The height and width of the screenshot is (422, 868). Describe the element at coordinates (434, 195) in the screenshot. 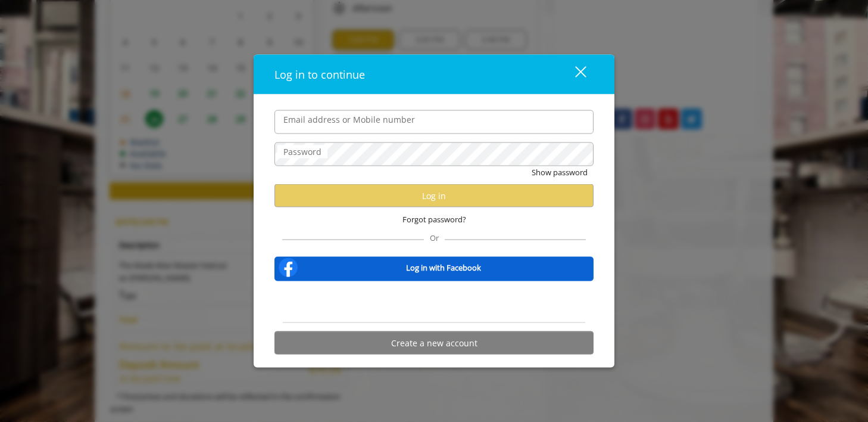

I see `button: Log in` at that location.